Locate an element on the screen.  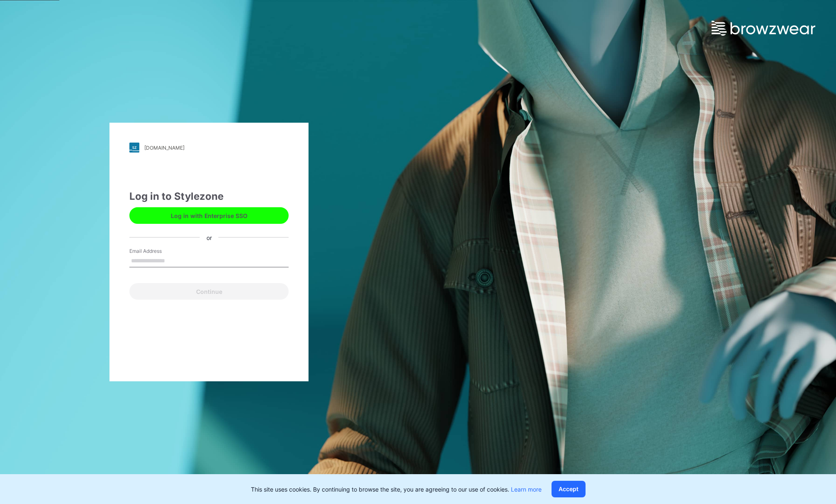
p: This site uses cookies. By continuing to browse the site, you are agreeing to our use of cookies. is located at coordinates (396, 490).